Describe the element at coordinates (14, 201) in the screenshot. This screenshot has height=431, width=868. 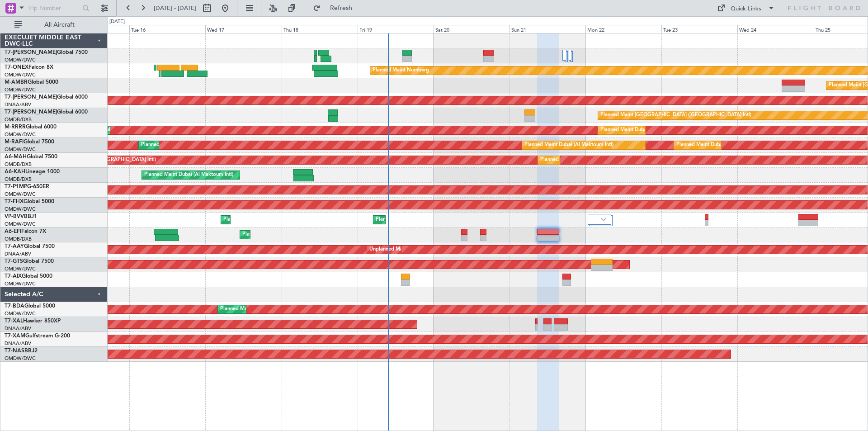
I see `span: T7-FHX` at that location.